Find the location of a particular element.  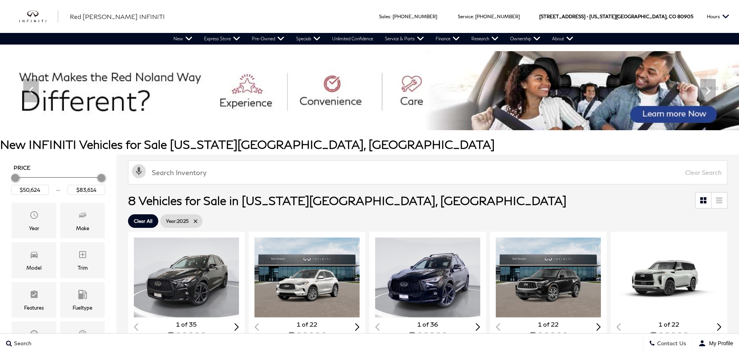

span: 2025 is located at coordinates (177, 221).